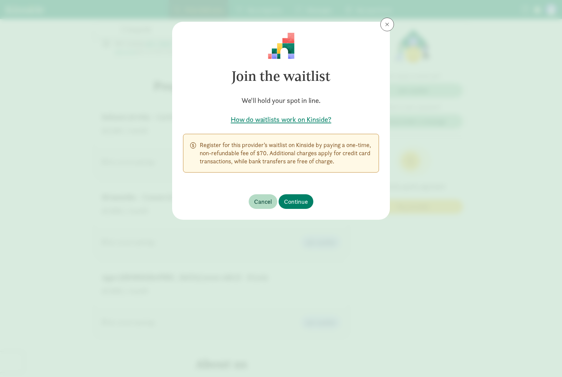 Image resolution: width=562 pixels, height=377 pixels. I want to click on h5: How do waitlists work on Kinside?, so click(281, 120).